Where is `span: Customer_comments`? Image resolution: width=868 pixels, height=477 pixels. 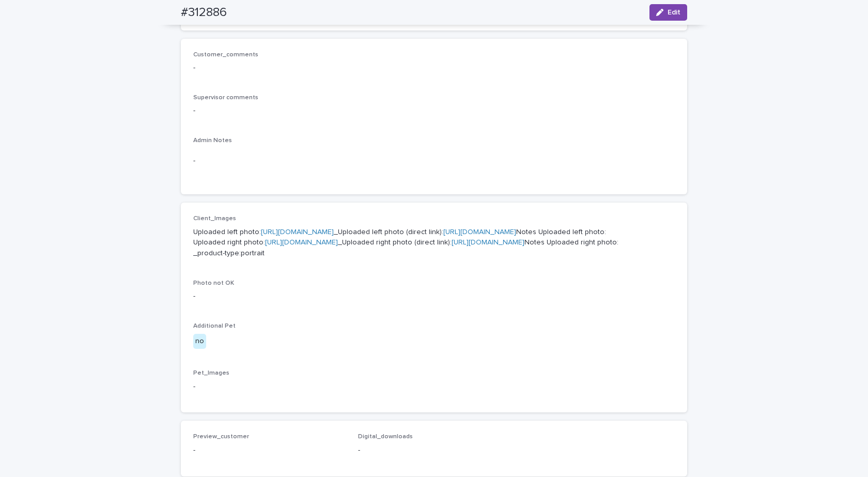 span: Customer_comments is located at coordinates (226, 55).